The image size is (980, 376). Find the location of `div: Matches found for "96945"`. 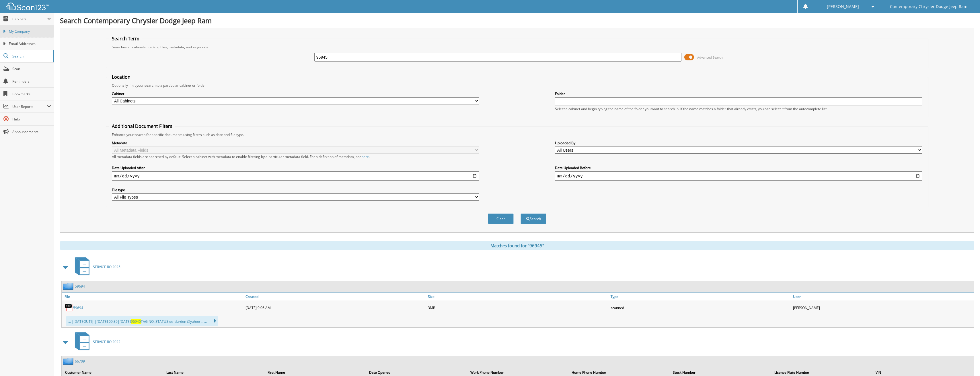

div: Matches found for "96945" is located at coordinates (517, 246).